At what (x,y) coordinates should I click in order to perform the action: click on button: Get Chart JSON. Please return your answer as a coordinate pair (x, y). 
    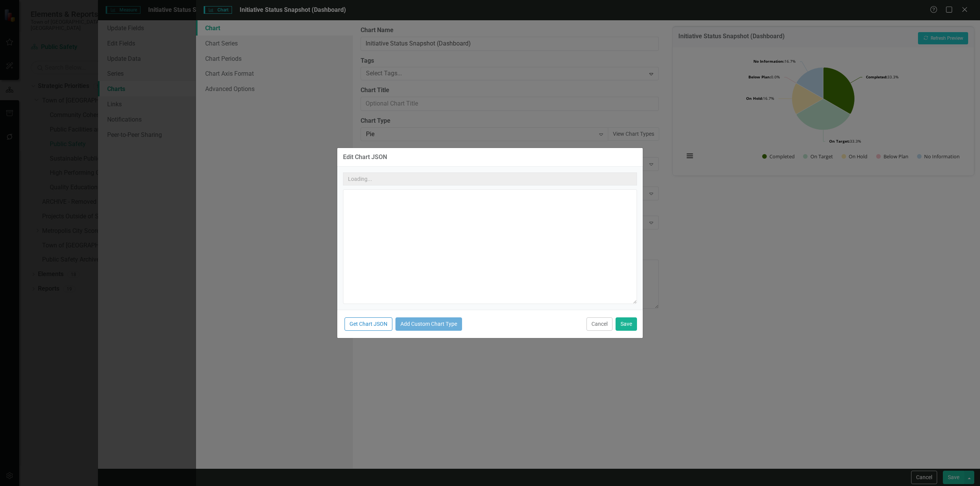
    Looking at the image, I should click on (368, 324).